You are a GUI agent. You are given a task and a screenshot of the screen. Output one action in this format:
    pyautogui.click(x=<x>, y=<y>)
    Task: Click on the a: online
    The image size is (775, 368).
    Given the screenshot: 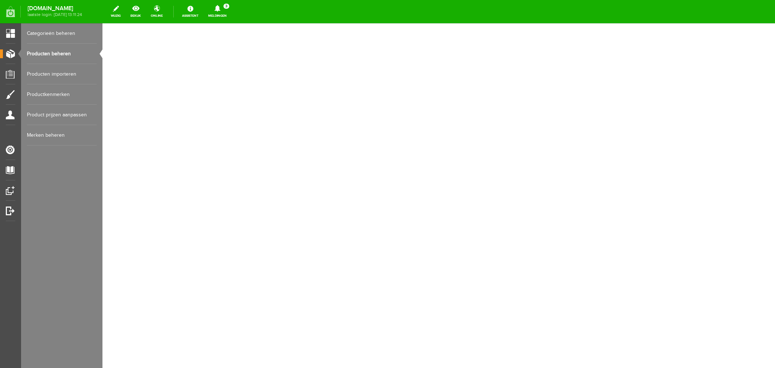 What is the action you would take?
    pyautogui.click(x=157, y=12)
    